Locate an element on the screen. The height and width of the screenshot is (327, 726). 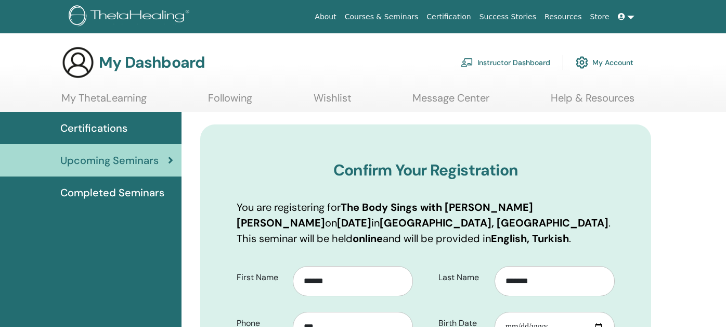
a: My Account is located at coordinates (604, 62).